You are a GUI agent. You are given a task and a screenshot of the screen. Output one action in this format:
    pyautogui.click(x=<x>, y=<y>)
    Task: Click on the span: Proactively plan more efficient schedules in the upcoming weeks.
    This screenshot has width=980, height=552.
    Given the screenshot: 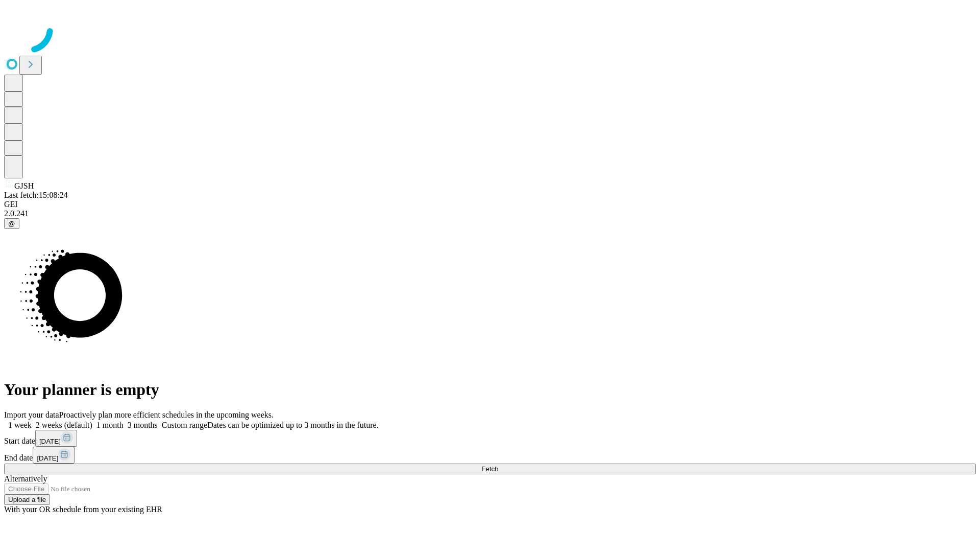 What is the action you would take?
    pyautogui.click(x=166, y=414)
    